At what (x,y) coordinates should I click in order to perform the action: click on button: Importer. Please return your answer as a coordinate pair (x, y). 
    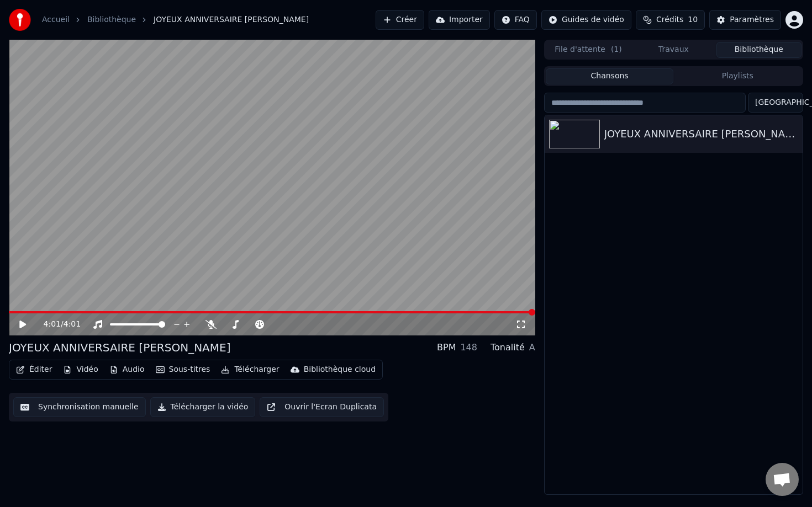
    Looking at the image, I should click on (459, 20).